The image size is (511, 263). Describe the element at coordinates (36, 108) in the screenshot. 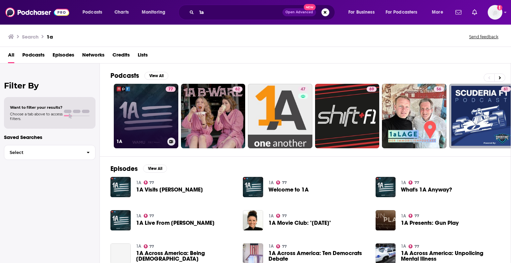

I see `span: Want to filter your results?` at that location.